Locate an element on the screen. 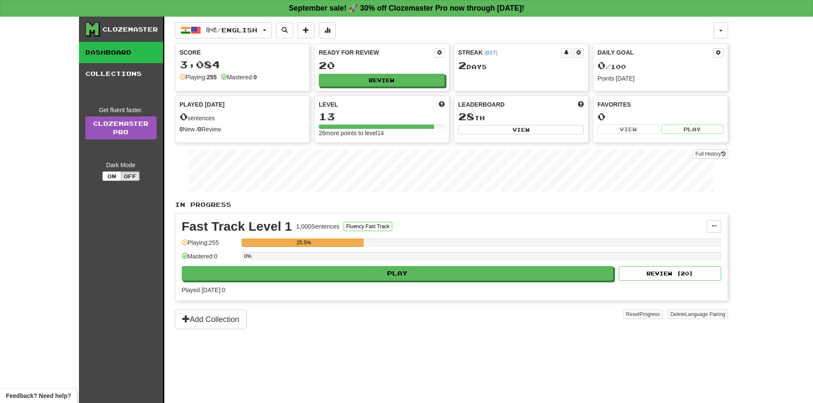 The height and width of the screenshot is (403, 813). span: Open feedback widget is located at coordinates (38, 396).